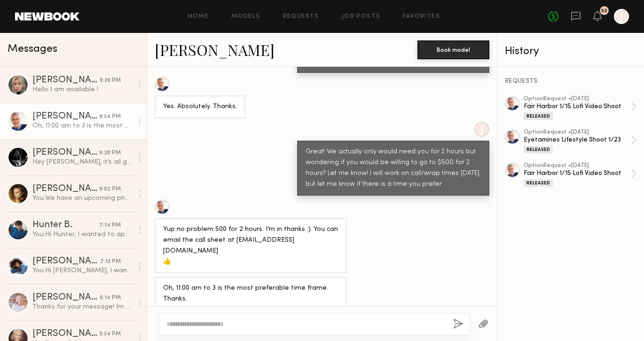  What do you see at coordinates (200, 107) in the screenshot?
I see `div: Yes. Absolutely. Thanks.` at bounding box center [200, 107].